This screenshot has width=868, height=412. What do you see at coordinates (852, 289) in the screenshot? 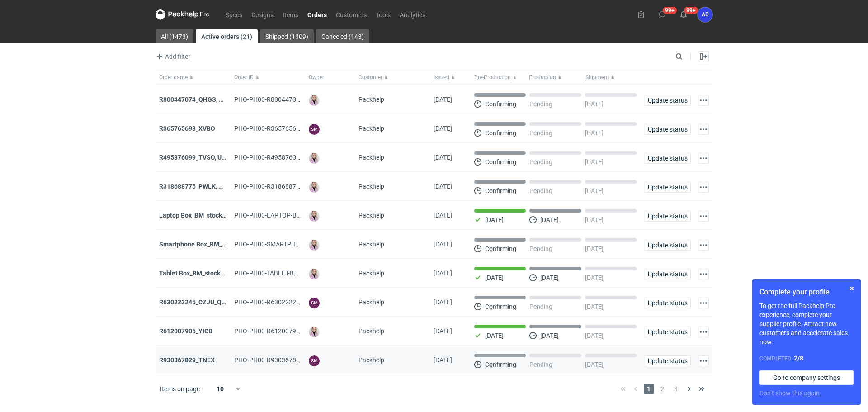
I see `button: Skip for now` at bounding box center [852, 289].